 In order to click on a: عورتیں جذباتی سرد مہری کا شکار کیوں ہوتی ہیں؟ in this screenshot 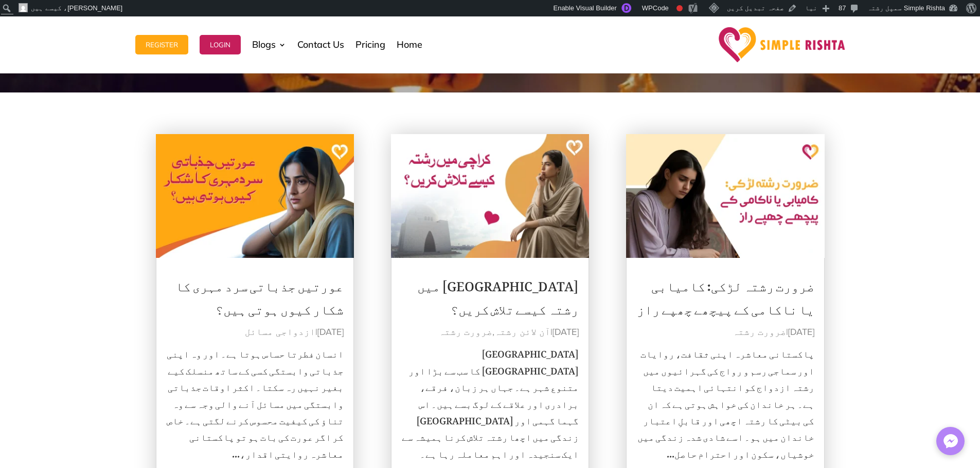, I will do `click(259, 294)`.